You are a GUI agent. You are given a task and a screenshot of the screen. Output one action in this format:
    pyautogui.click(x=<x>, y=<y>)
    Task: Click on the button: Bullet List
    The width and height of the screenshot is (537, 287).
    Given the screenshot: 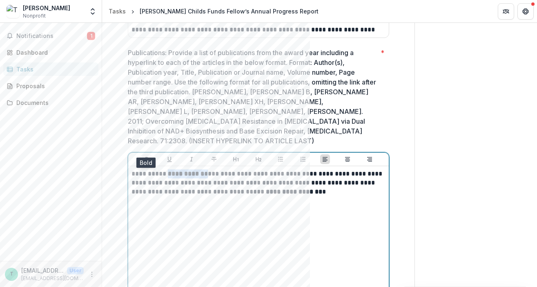 What is the action you would take?
    pyautogui.click(x=280, y=159)
    